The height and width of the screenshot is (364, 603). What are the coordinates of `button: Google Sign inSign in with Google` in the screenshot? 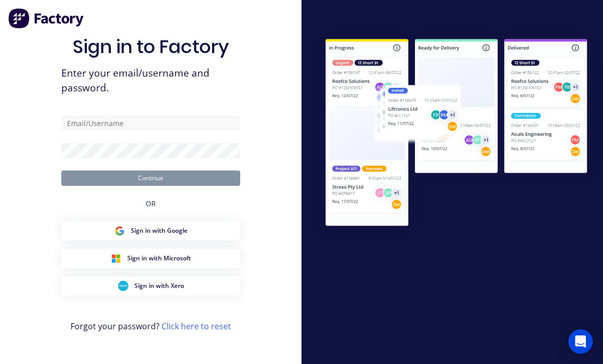 It's located at (151, 231).